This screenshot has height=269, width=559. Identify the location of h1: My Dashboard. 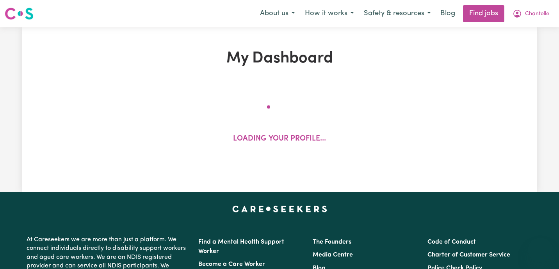
(279, 59).